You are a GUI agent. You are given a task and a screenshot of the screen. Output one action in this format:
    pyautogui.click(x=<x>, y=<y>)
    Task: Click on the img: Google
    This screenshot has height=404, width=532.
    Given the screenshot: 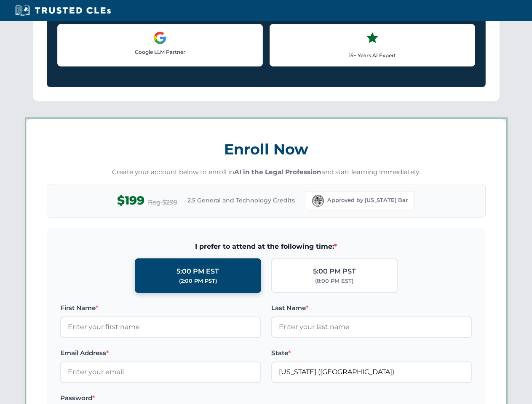 What is the action you would take?
    pyautogui.click(x=160, y=38)
    